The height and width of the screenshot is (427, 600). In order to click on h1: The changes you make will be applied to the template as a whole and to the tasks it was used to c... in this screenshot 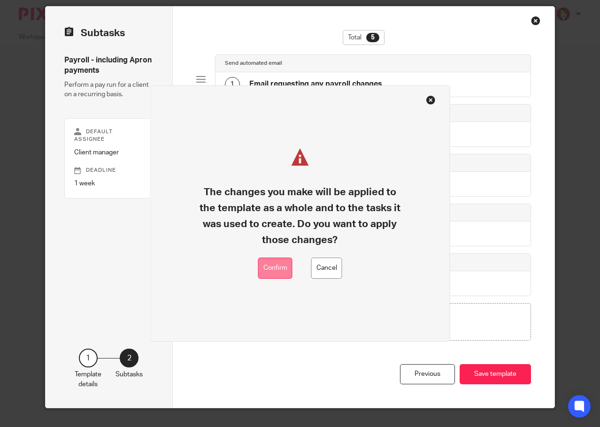, I will do `click(300, 216)`.